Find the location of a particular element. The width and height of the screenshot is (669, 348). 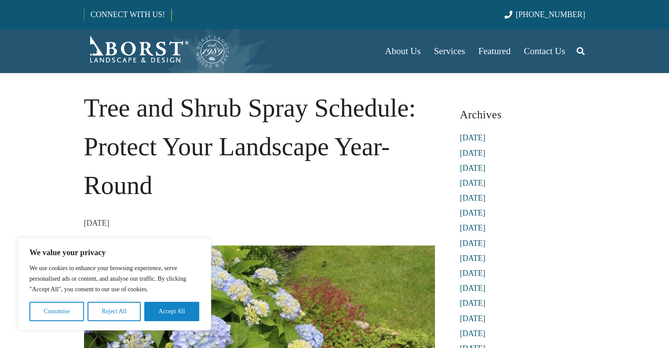

time: 25 May 2025 at 12:39:10 America/New_York is located at coordinates (97, 223).